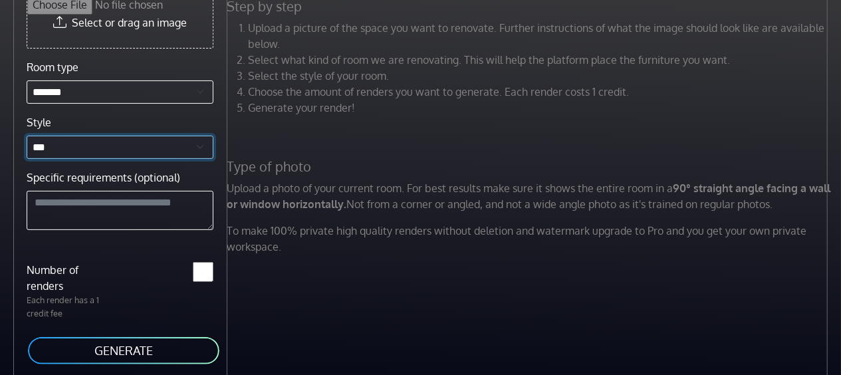 This screenshot has width=841, height=375. I want to click on label: Specific requirements (optional), so click(103, 177).